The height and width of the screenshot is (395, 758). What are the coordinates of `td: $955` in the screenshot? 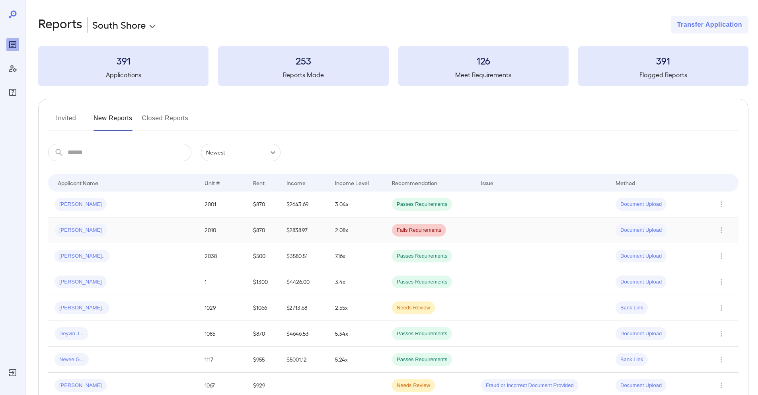 It's located at (263, 359).